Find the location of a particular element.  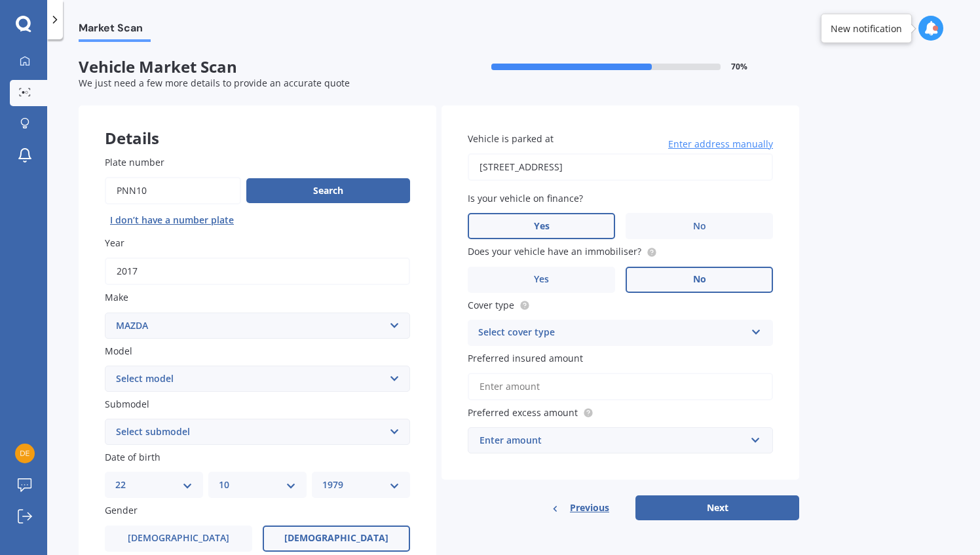

span: Model is located at coordinates (118, 350).